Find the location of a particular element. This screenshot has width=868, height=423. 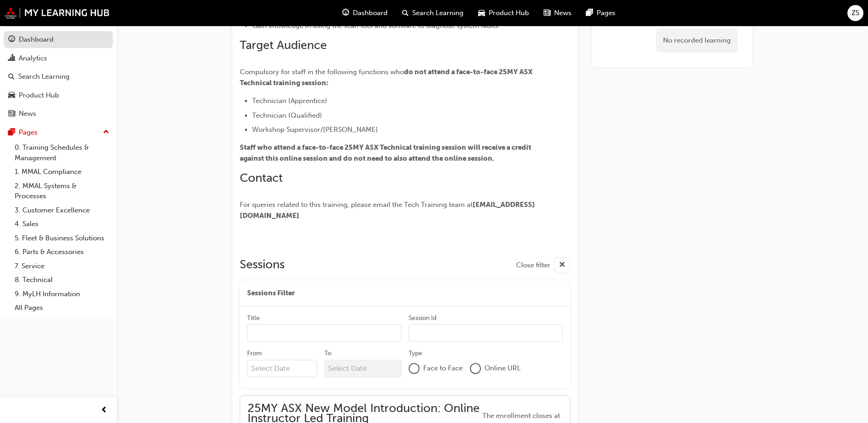

a: 2. MMAL Systems & Processes is located at coordinates (62, 191).